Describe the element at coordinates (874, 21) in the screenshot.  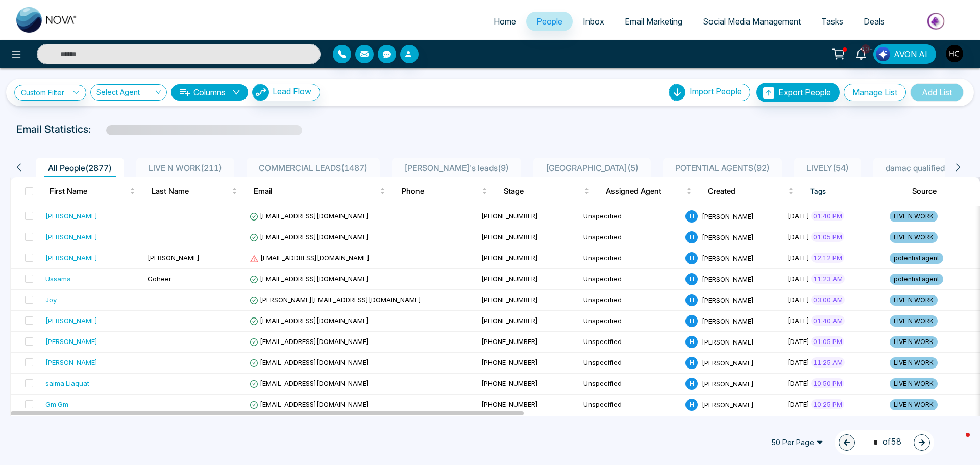
I see `span: Deals` at that location.